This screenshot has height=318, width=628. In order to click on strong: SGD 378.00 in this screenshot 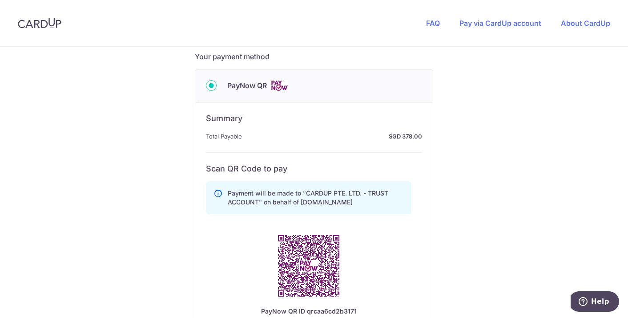, I will do `click(334, 136)`.